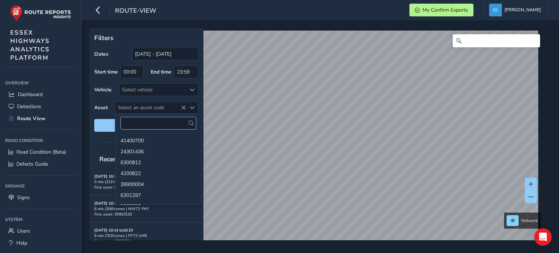  What do you see at coordinates (151, 107) in the screenshot?
I see `span: Select an asset code` at bounding box center [151, 107].